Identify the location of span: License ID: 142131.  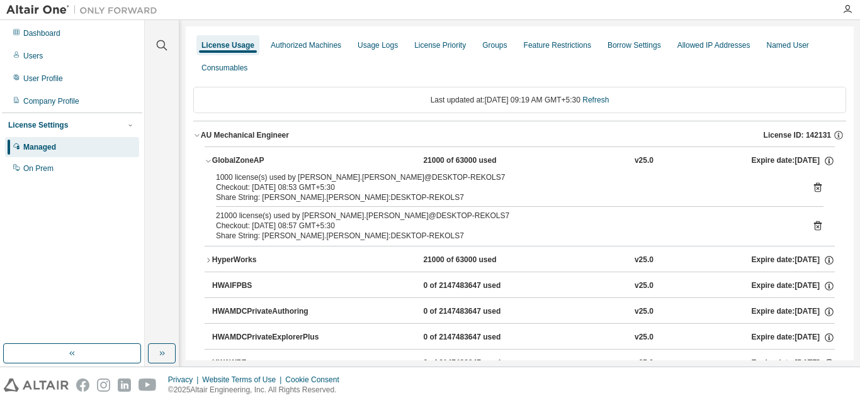
(797, 135).